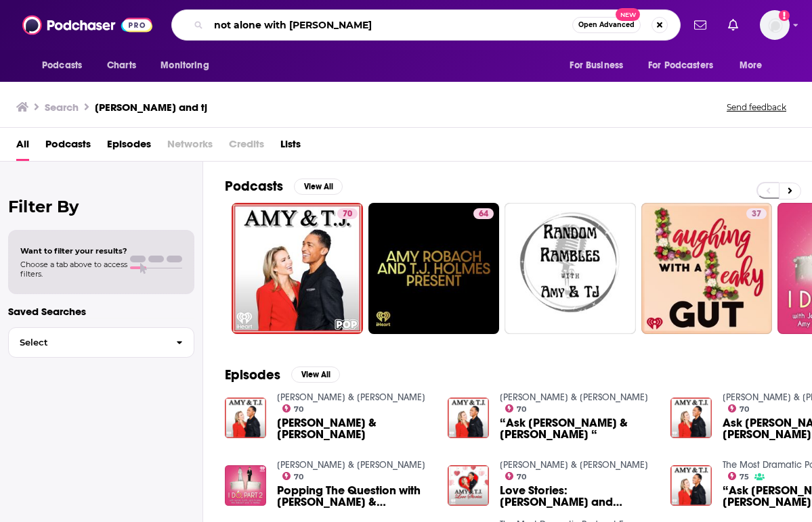 The width and height of the screenshot is (812, 522). I want to click on img: Podchaser - Follow, Share and Rate Podcasts, so click(87, 25).